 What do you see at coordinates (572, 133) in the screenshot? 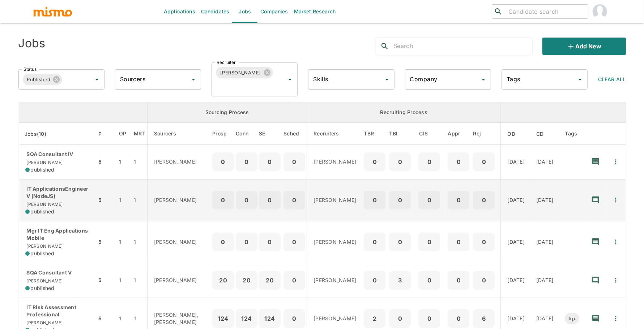
I see `th: Tags` at bounding box center [572, 133].